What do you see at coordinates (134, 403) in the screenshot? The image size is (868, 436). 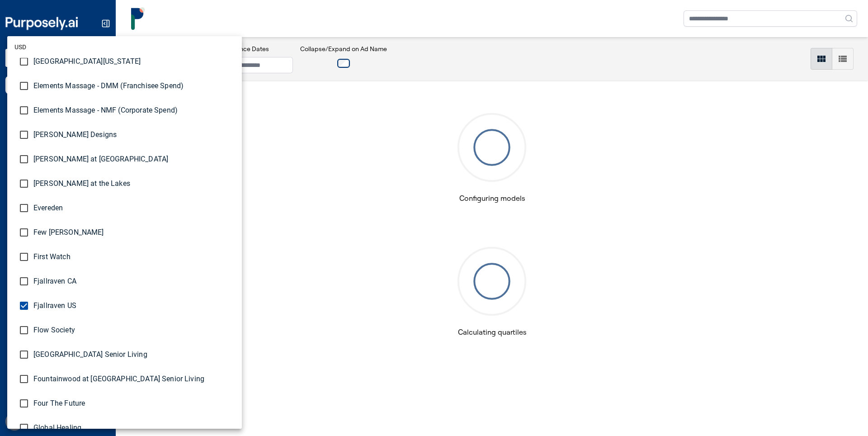 I see `span: Four The Future` at bounding box center [134, 403].